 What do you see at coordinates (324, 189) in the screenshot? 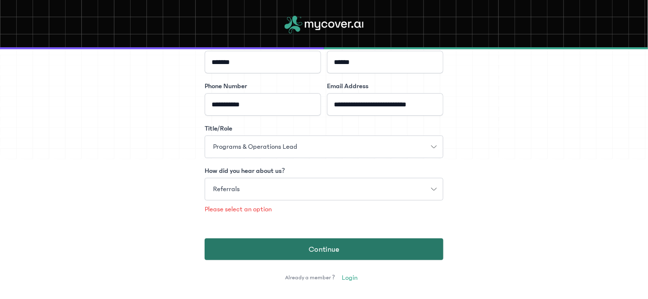
I see `button: Referrals` at bounding box center [324, 189].